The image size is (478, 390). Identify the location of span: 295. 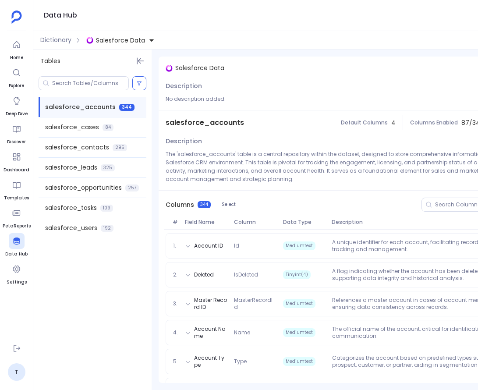
(120, 148).